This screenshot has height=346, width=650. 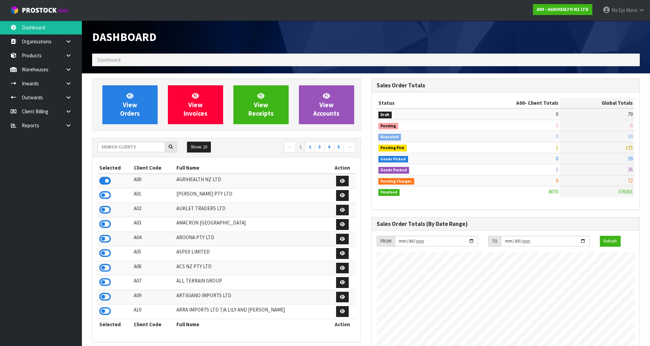 I want to click on small: WMS, so click(x=63, y=11).